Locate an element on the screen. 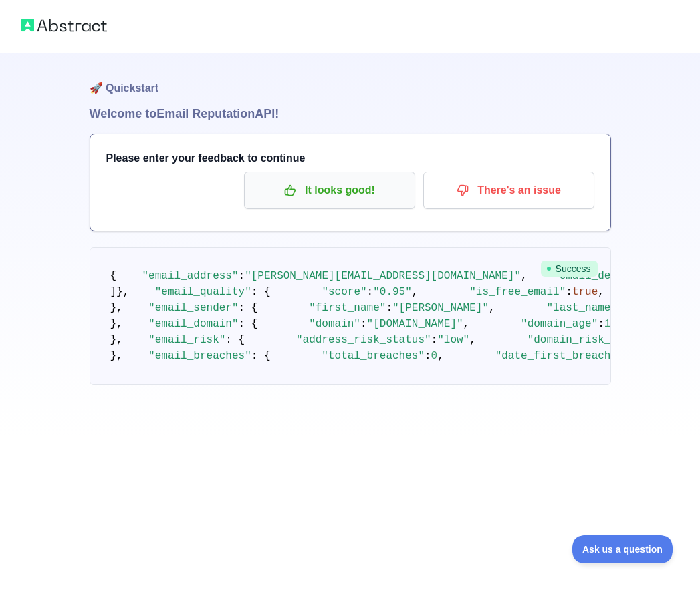 The image size is (700, 590). span: "email_domain" is located at coordinates (193, 324).